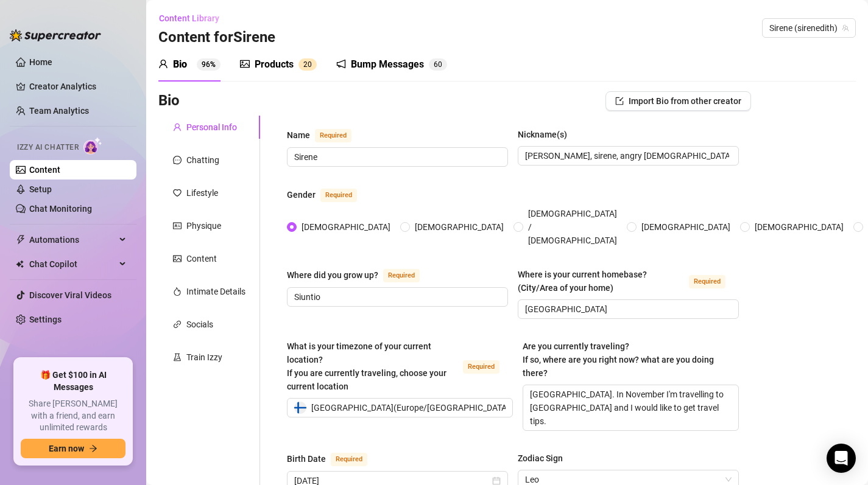 The width and height of the screenshot is (868, 485). I want to click on span: Content Library, so click(189, 18).